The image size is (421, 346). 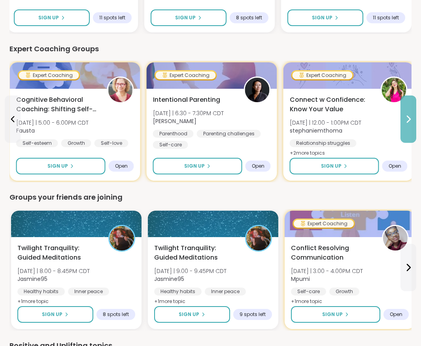 I want to click on img: stephaniemthoma, so click(x=394, y=90).